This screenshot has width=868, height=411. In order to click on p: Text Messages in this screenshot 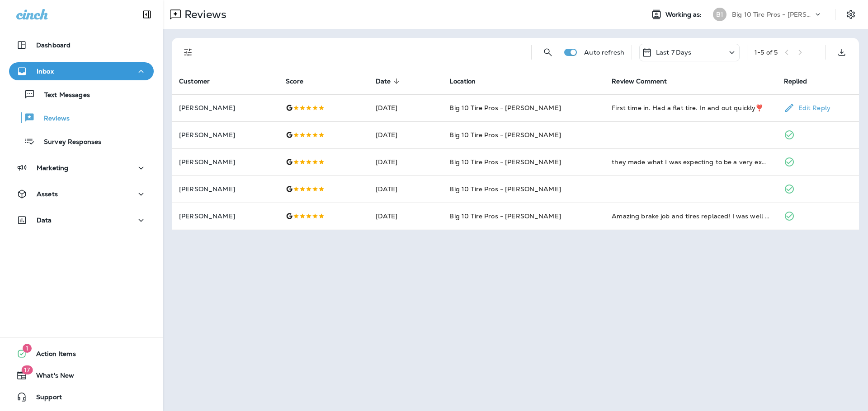, I will do `click(62, 95)`.